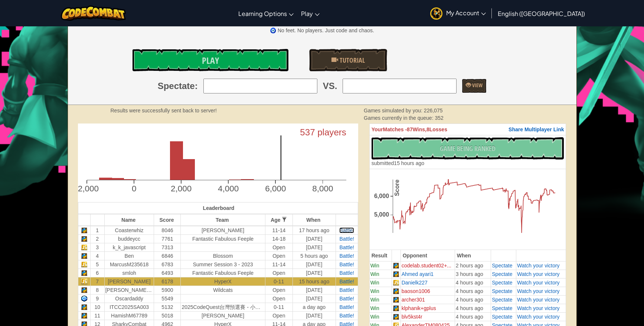  I want to click on td: 6783, so click(168, 264).